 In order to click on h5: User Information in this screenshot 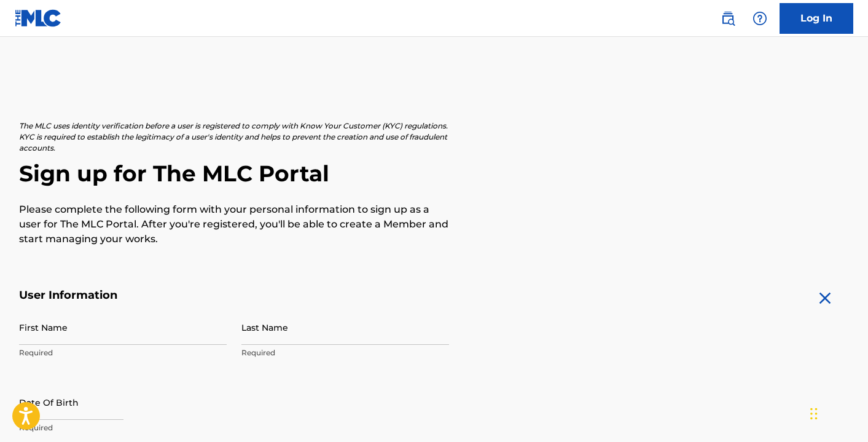, I will do `click(234, 295)`.